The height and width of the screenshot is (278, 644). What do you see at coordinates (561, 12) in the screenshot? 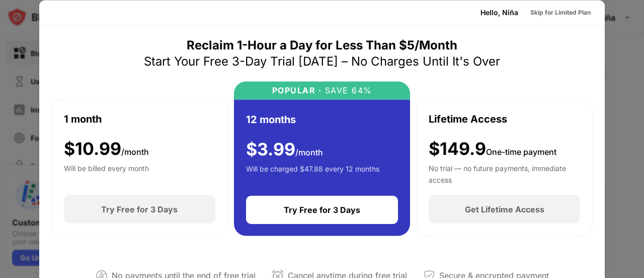
I see `div: Skip for Limited Plan` at bounding box center [561, 12].